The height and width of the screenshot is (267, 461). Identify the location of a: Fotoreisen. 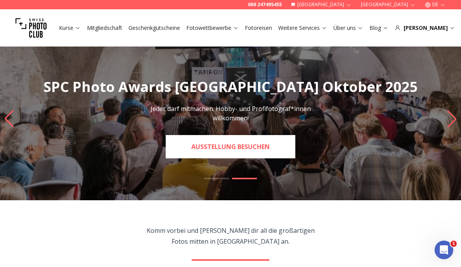
(259, 28).